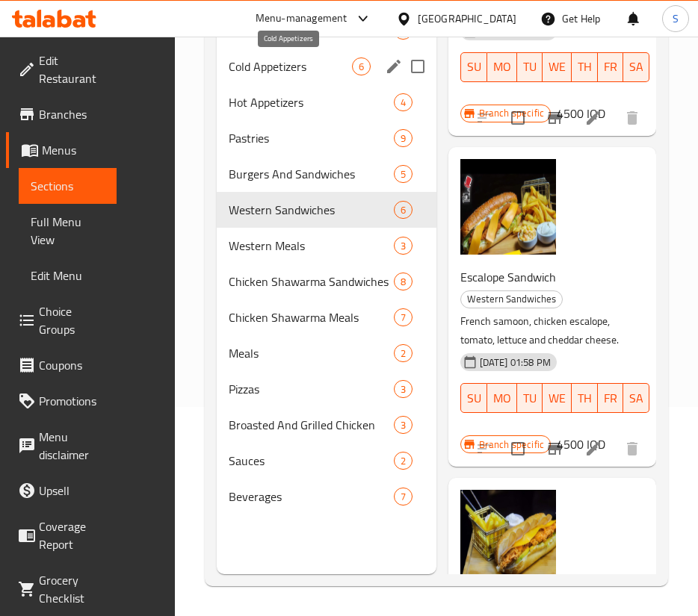 This screenshot has width=698, height=616. I want to click on span: Cold Appetizers, so click(290, 67).